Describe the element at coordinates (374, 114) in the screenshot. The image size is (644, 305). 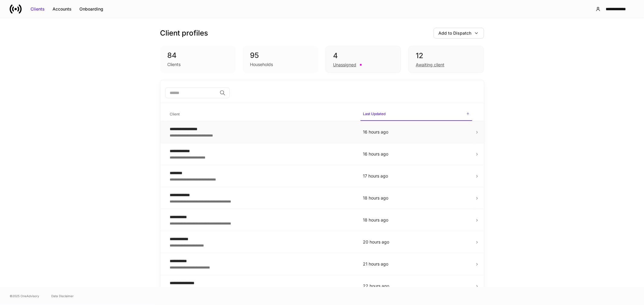
I see `h6: Last Updated` at that location.